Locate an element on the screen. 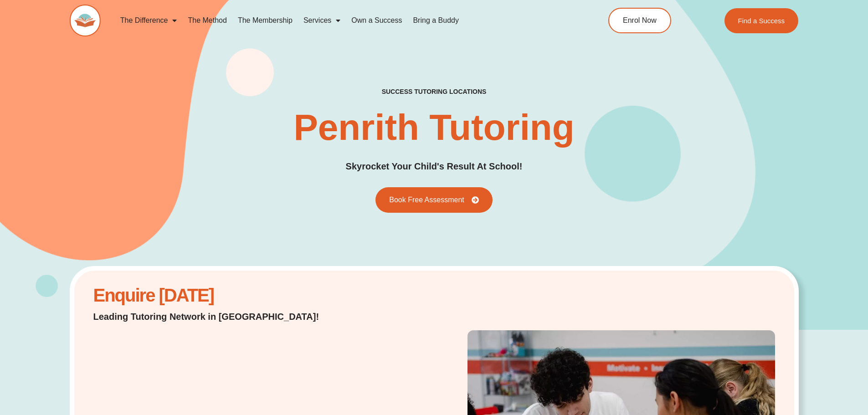 The image size is (868, 415). a: Enrol Now is located at coordinates (640, 21).